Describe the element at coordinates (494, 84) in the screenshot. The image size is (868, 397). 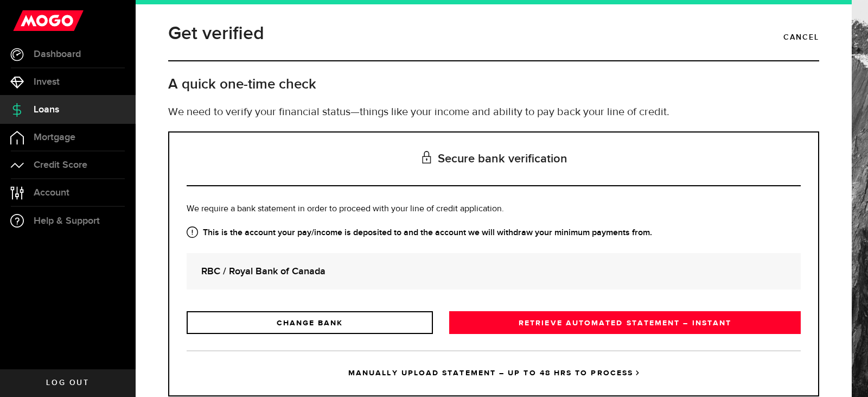
I see `h2: A quick one-time check` at that location.